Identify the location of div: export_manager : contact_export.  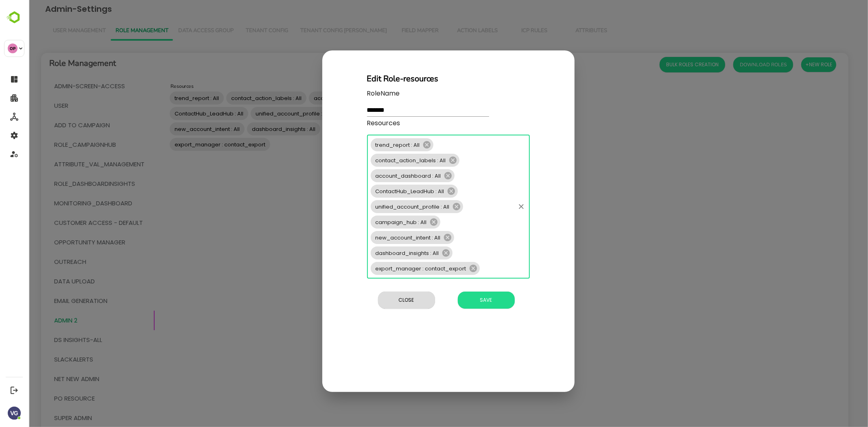
(397, 269).